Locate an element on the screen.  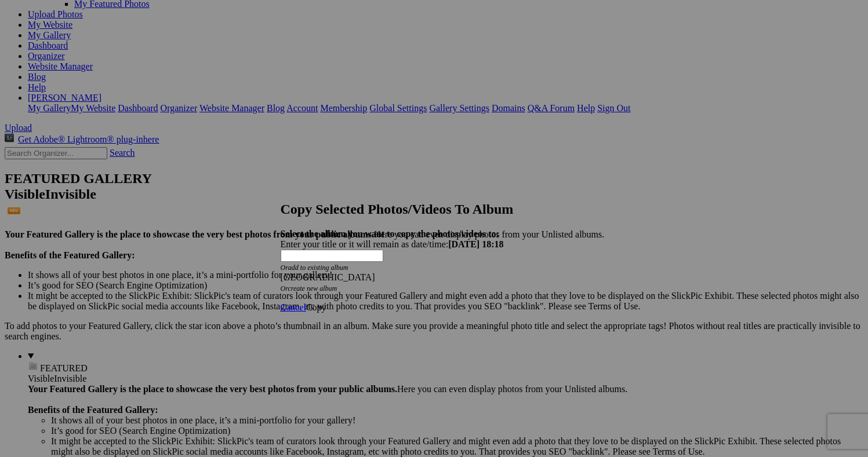
span: Copy is located at coordinates (316, 307).